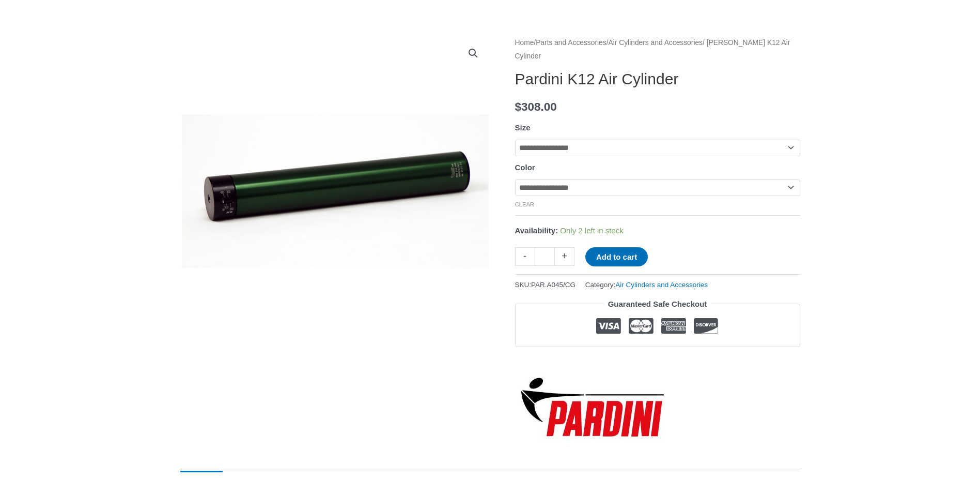 The width and height of the screenshot is (980, 478). I want to click on a: View full-screen image gallery, so click(473, 53).